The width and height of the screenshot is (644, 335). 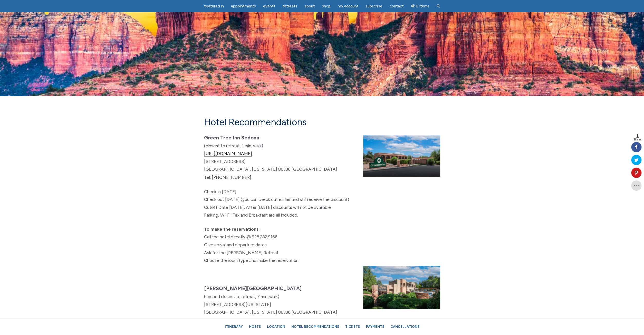 What do you see at coordinates (396, 6) in the screenshot?
I see `a: Contact` at bounding box center [396, 6].